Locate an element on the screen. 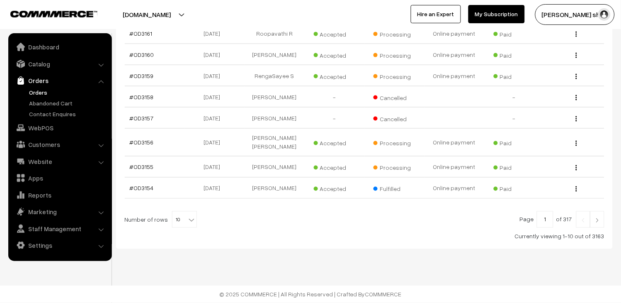  img: Right is located at coordinates (597, 220).